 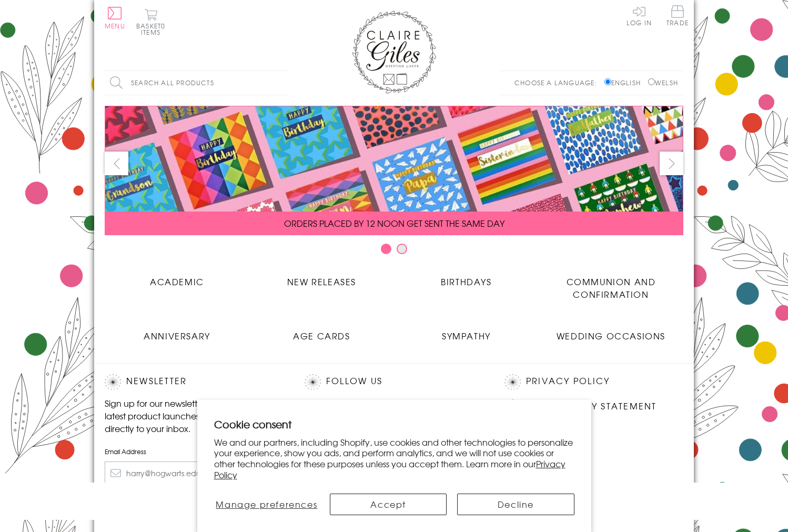 I want to click on span: ORDERS PLACED BY 12 NOON GET SENT THE SAME DAY, so click(x=394, y=223).